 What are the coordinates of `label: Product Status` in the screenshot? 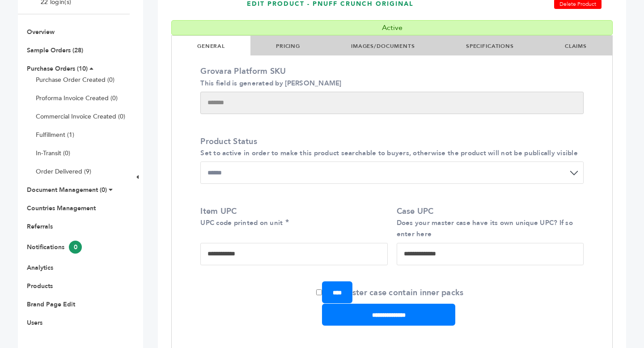 It's located at (389, 147).